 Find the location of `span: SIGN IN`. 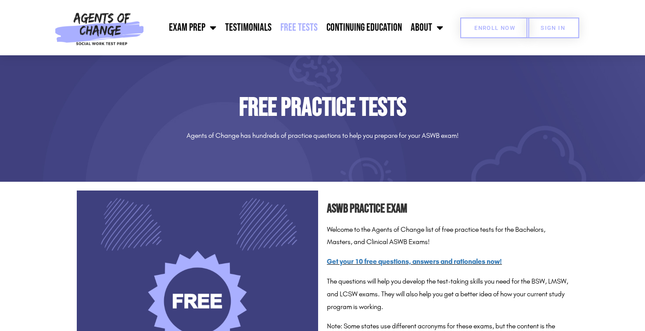

span: SIGN IN is located at coordinates (553, 28).